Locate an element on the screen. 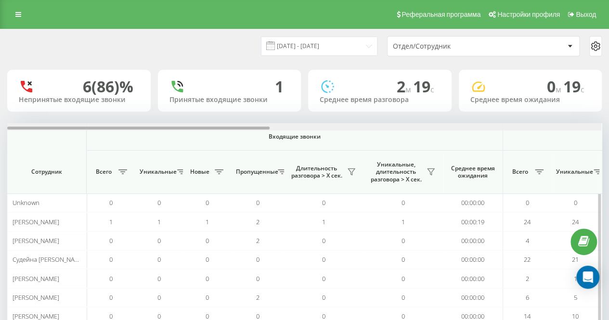 The image size is (609, 320). div: Отдел/Сотрудник is located at coordinates (450, 46).